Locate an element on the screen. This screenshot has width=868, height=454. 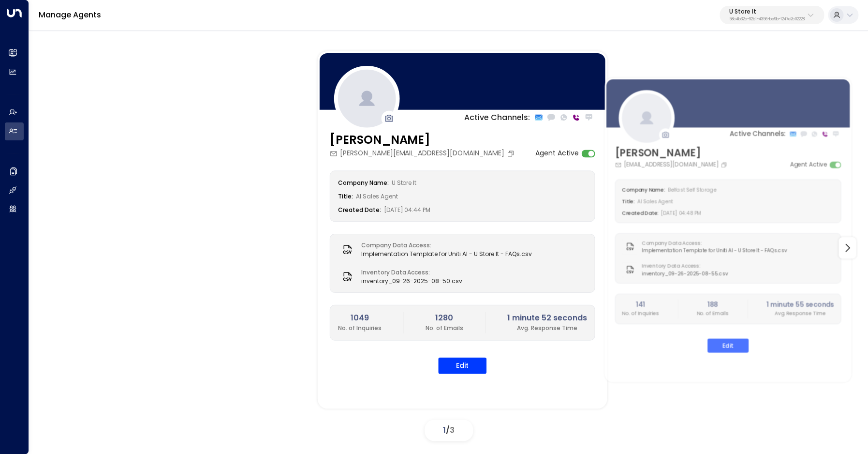
span: U Store It is located at coordinates (403, 182).